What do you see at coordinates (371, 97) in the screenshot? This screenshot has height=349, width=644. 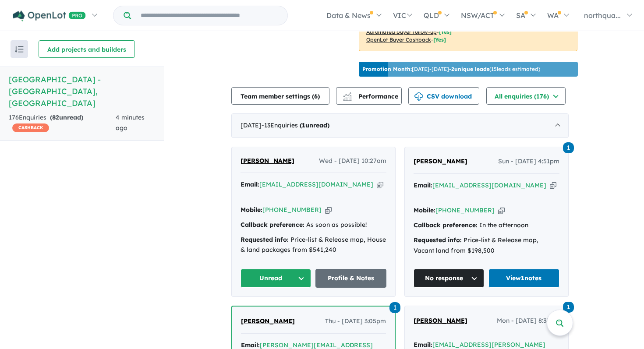 I see `span: Performance` at bounding box center [371, 97].